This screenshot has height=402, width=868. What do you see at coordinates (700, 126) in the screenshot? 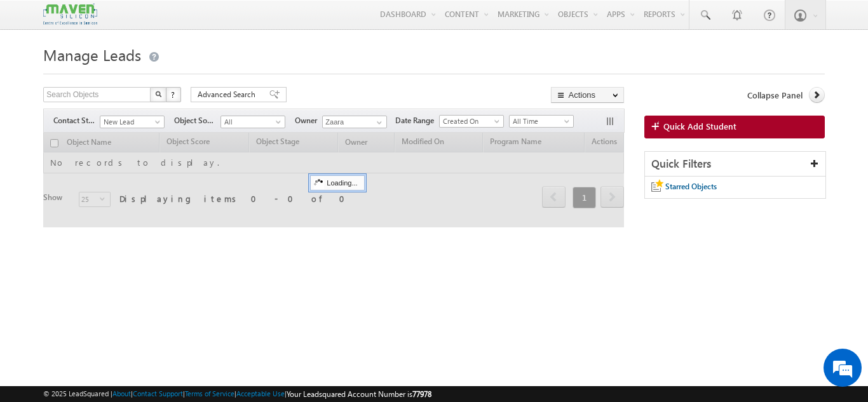
I see `span: Quick Add Student` at bounding box center [700, 126].